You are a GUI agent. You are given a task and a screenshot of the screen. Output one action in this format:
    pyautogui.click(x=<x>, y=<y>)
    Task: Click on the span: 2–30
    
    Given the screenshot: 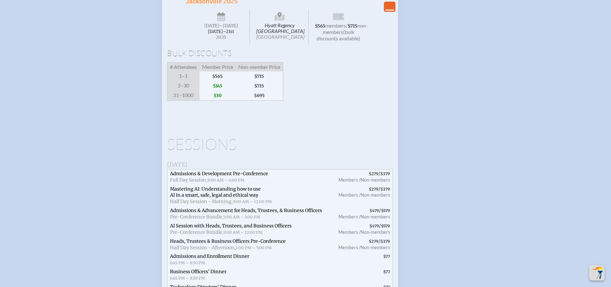 What is the action you would take?
    pyautogui.click(x=183, y=86)
    